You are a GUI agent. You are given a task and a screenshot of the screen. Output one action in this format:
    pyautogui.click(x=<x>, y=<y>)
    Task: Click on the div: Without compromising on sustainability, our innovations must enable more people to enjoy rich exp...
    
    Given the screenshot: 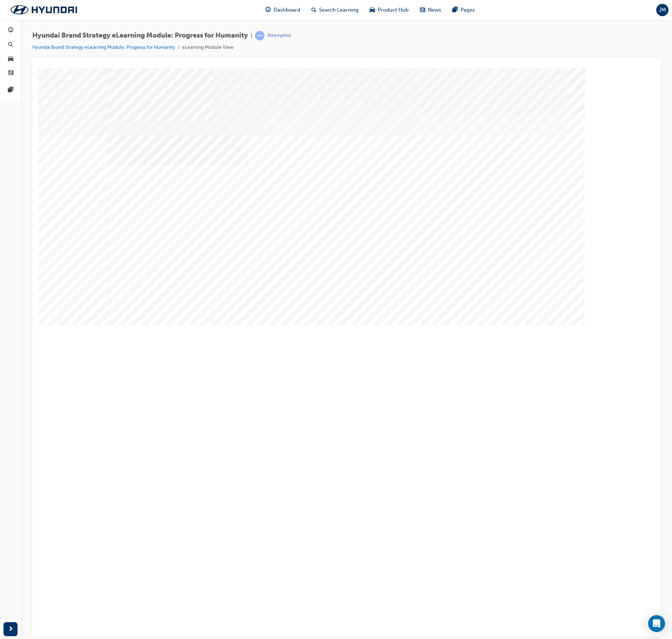 What is the action you would take?
    pyautogui.click(x=309, y=567)
    